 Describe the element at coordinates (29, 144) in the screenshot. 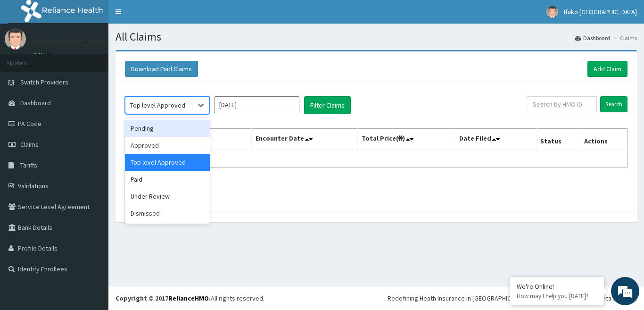

I see `span: Claims` at that location.